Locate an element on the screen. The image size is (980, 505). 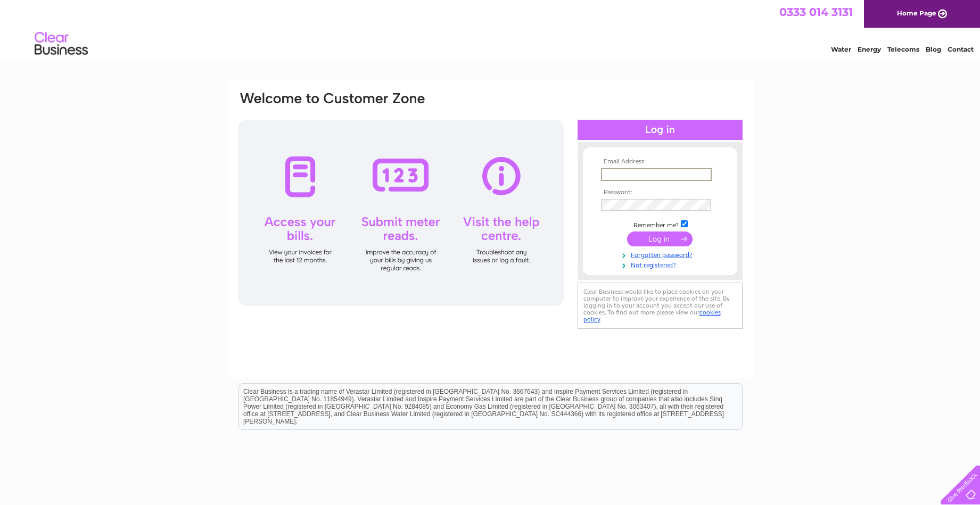
a: Not registered? is located at coordinates (661, 264).